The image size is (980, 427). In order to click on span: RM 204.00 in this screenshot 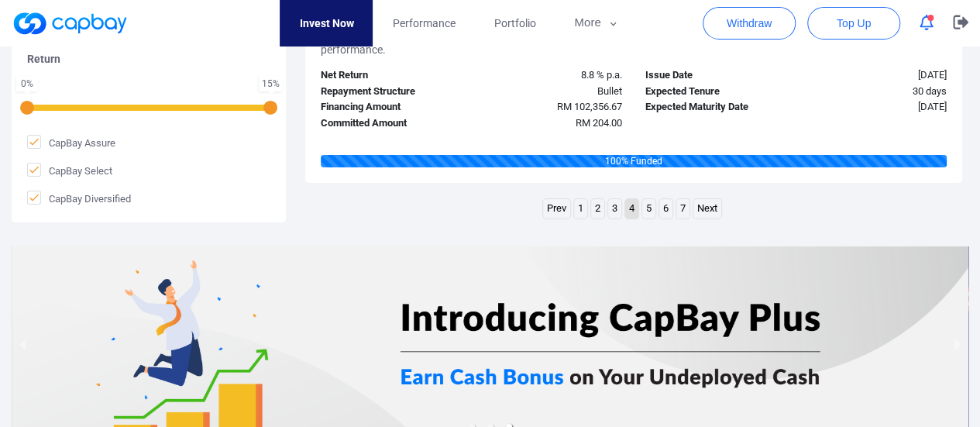, I will do `click(599, 123)`.